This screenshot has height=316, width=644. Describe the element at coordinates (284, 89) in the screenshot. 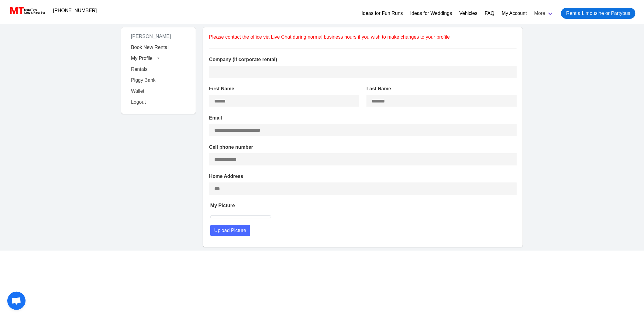

I see `label: First Name` at that location.